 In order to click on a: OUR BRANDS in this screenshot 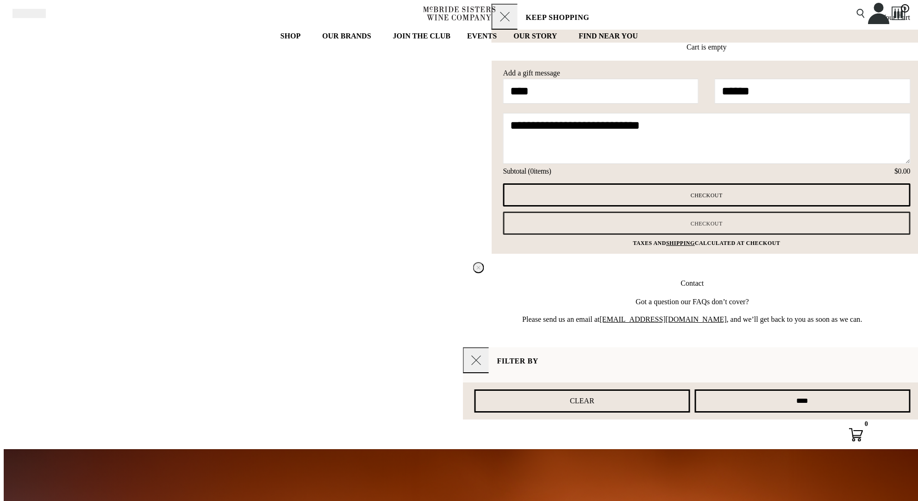, I will do `click(349, 36)`.